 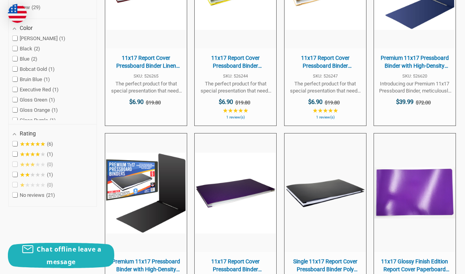 I want to click on img: 11x17 Glossy Finish Edition Report Cover Paperboard Binder Includes Fold-over Metal Fasteners Glo..., so click(x=414, y=193).